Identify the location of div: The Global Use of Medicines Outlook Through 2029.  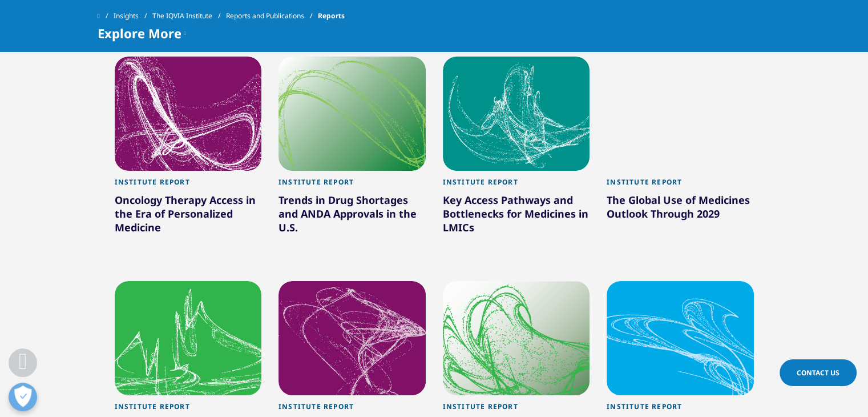
(680, 209).